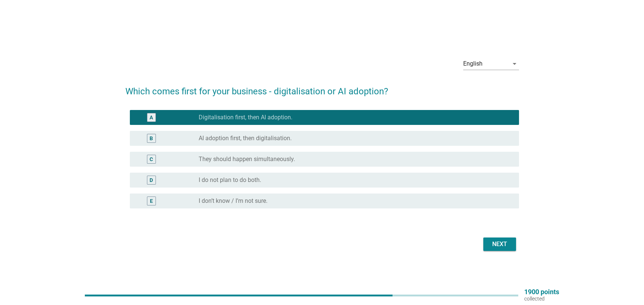 This screenshot has height=305, width=644. I want to click on div: E, so click(151, 201).